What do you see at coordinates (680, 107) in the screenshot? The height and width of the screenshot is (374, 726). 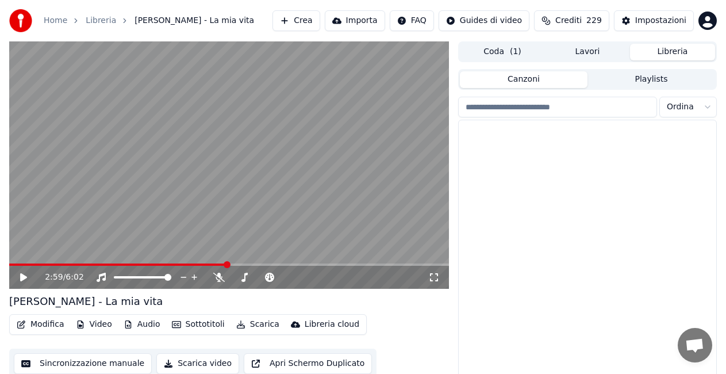 I see `span: Ordina` at bounding box center [680, 107].